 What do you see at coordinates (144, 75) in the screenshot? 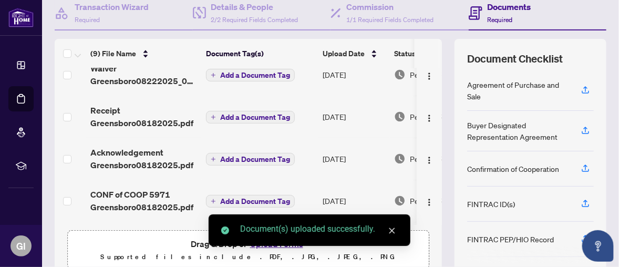
I see `span: Waiver Greensboro08222025_0001.pdf` at bounding box center [144, 75].